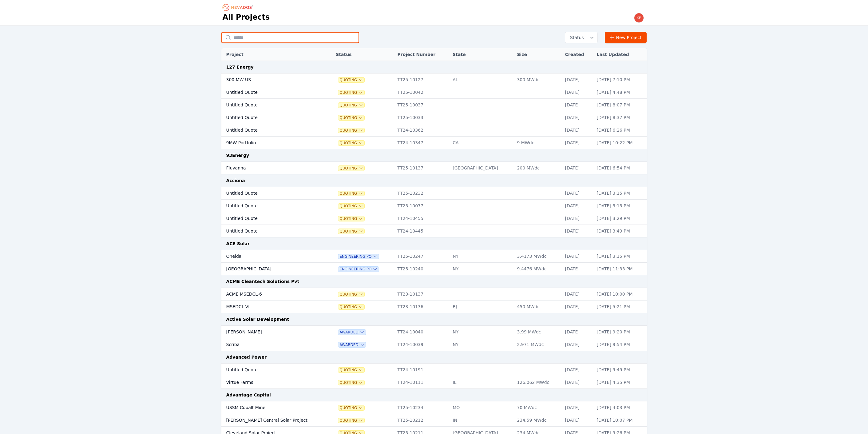  I want to click on td: TT25-10033, so click(422, 118).